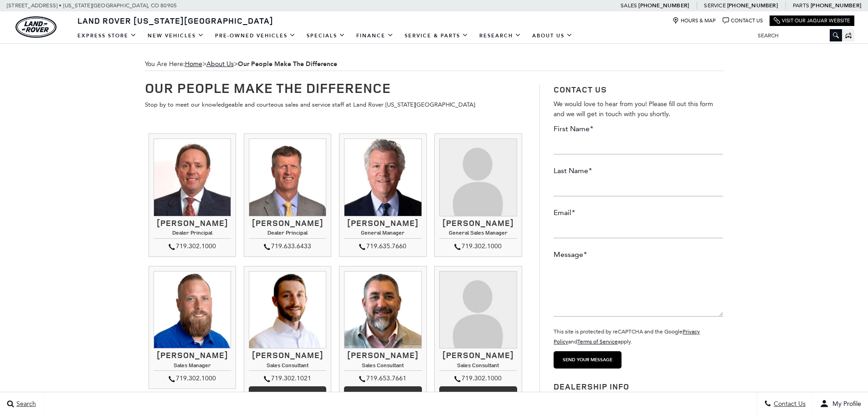  What do you see at coordinates (287, 396) in the screenshot?
I see `a: More Info` at bounding box center [287, 396].